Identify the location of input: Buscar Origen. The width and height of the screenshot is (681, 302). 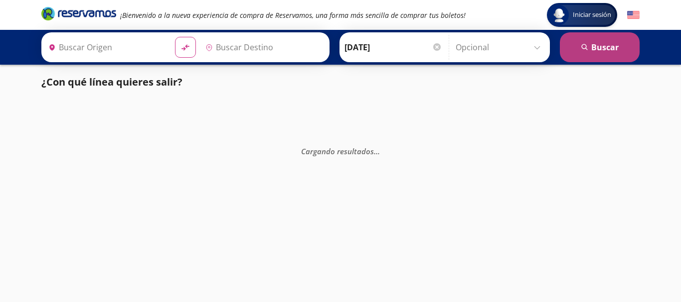
(106, 47).